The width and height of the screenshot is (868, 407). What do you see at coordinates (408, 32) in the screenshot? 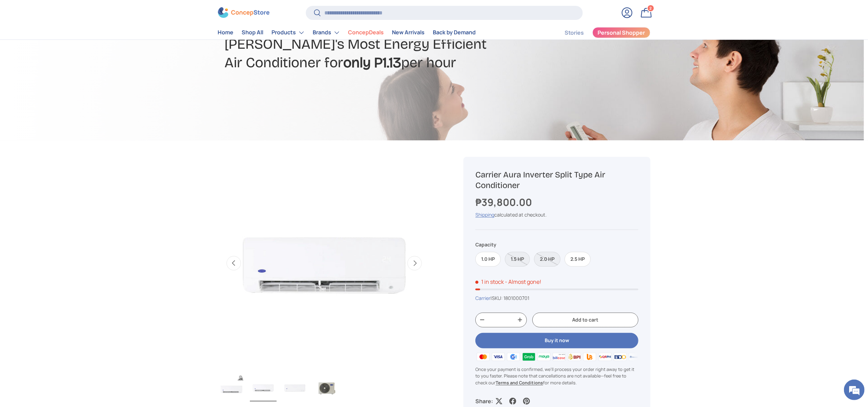
I see `a: New Arrivals` at bounding box center [408, 32].